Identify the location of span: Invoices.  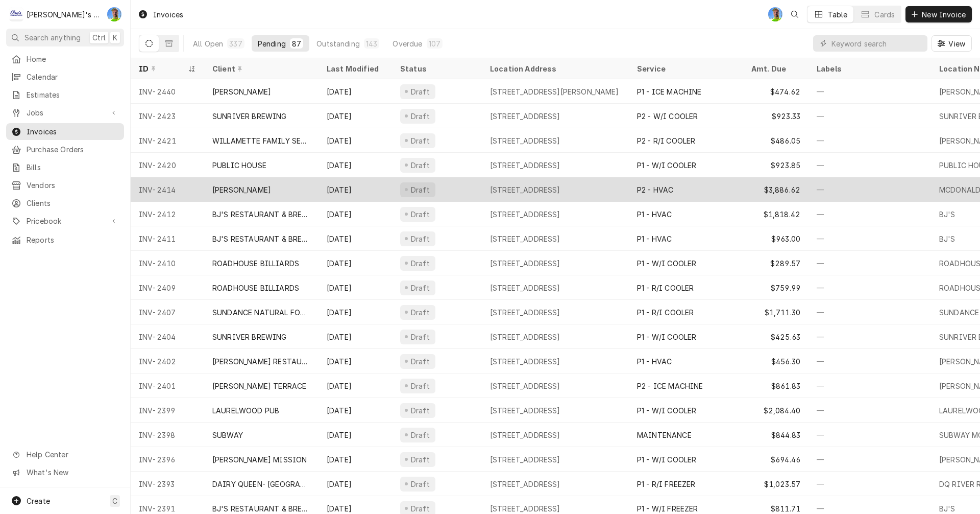
(72, 131).